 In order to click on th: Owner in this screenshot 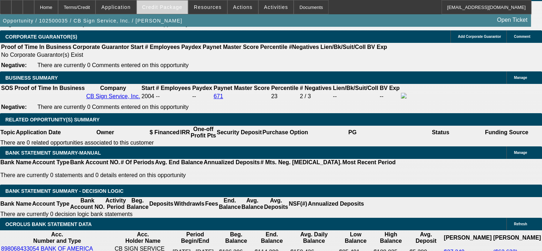, I will do `click(105, 132)`.